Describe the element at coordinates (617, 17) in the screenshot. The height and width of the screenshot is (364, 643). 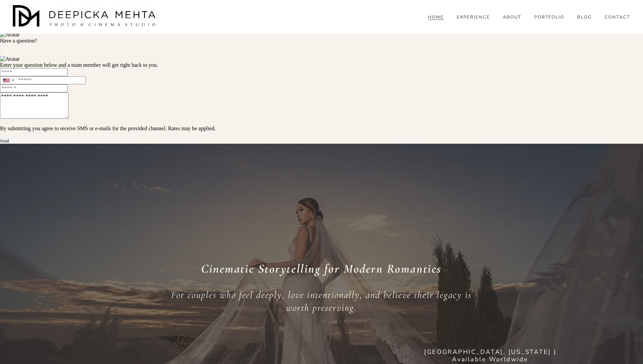
I see `a: CONTACT` at that location.